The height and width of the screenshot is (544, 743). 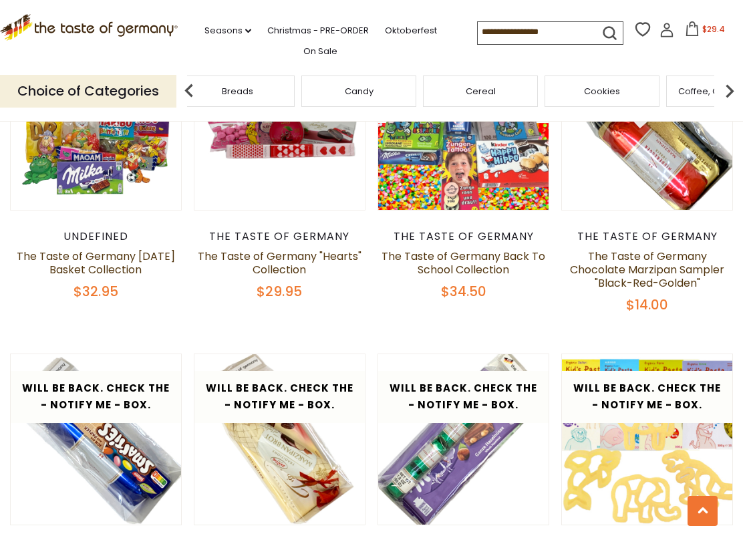 What do you see at coordinates (318, 31) in the screenshot?
I see `a: Christmas - PRE-ORDER` at bounding box center [318, 31].